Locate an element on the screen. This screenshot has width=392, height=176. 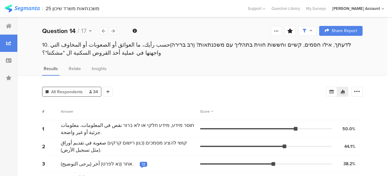
span: 34 is located at coordinates (93, 92).